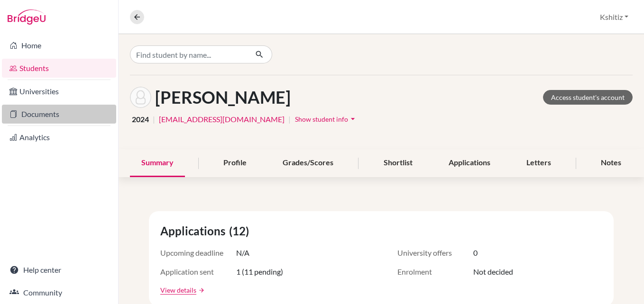 The height and width of the screenshot is (304, 644). Describe the element at coordinates (308, 163) in the screenshot. I see `div: Grades/Scores` at that location.